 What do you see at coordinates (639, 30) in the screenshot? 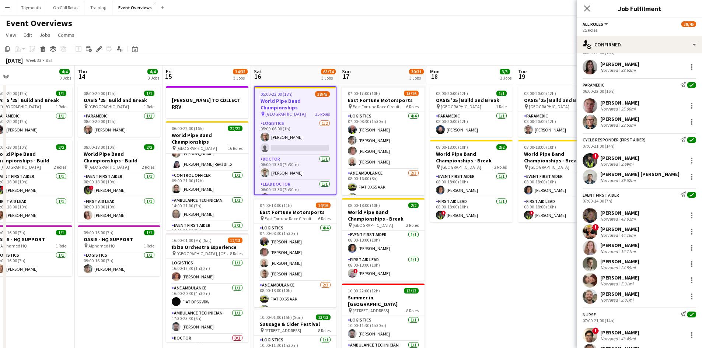
I see `div: 25 Roles` at bounding box center [639, 30].